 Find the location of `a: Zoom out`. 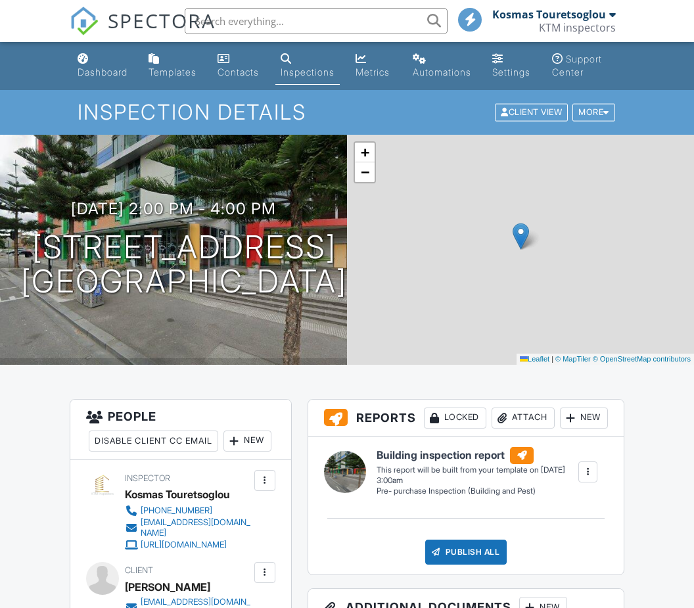

a: Zoom out is located at coordinates (365, 172).